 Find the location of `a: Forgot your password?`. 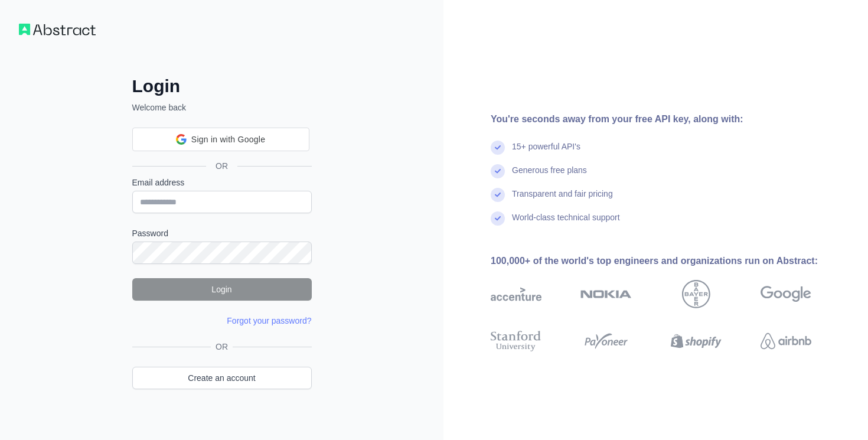

a: Forgot your password? is located at coordinates (268, 321).